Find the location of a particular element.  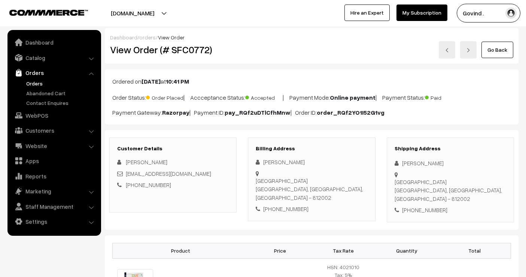

span: Order Placed is located at coordinates (165, 97).